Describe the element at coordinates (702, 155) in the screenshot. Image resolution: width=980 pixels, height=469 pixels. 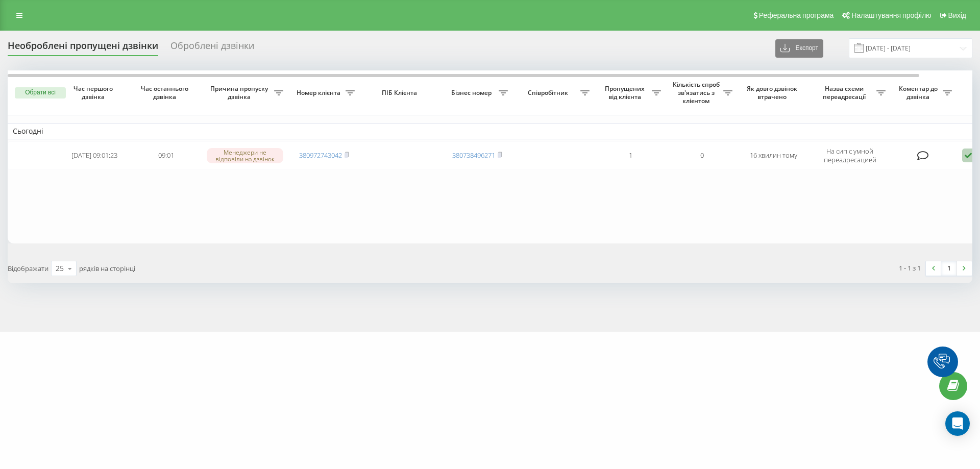
I see `td: 0` at that location.